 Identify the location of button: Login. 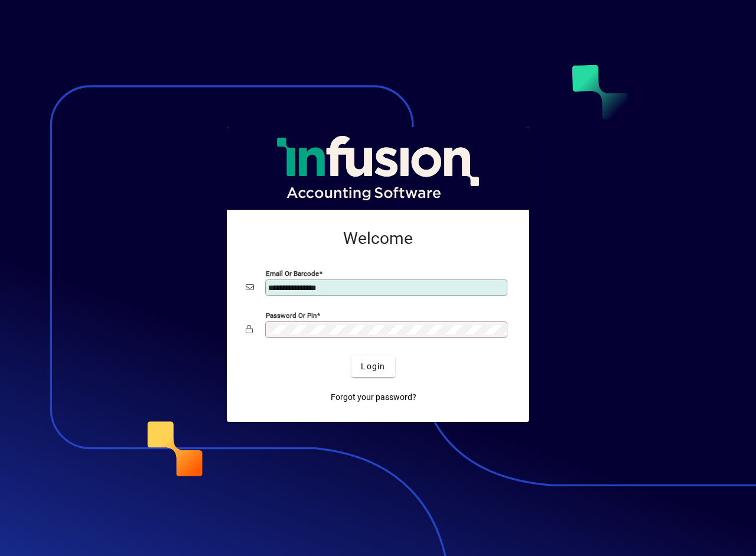
(372, 367).